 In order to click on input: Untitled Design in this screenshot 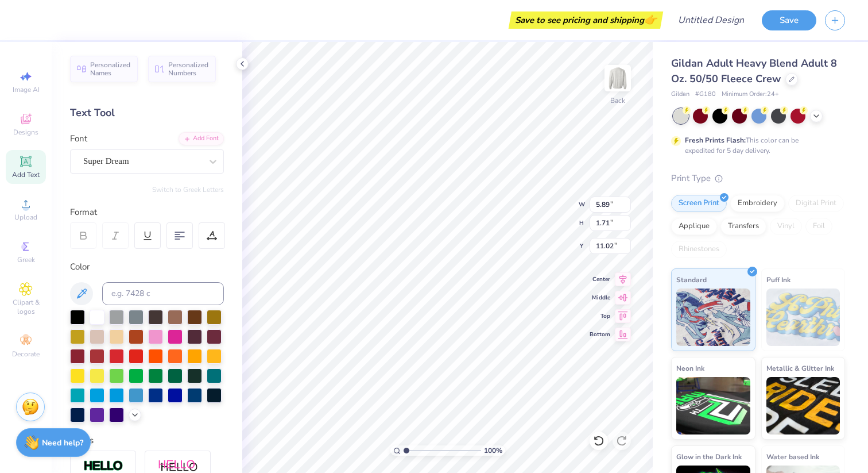, I will do `click(710, 20)`.